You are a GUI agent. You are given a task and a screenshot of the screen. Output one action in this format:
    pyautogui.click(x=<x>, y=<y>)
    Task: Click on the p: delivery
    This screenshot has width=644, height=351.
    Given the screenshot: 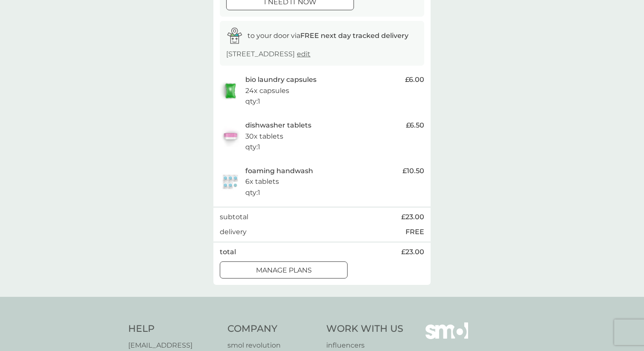 What is the action you would take?
    pyautogui.click(x=233, y=232)
    